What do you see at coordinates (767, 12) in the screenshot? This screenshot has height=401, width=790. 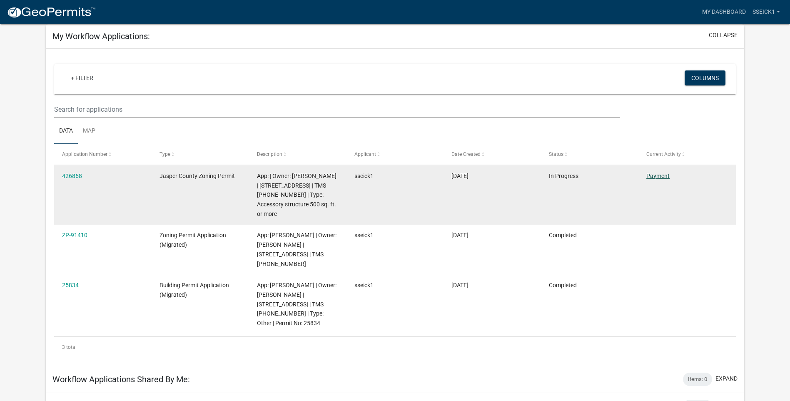 I see `a: sseick1` at bounding box center [767, 12].